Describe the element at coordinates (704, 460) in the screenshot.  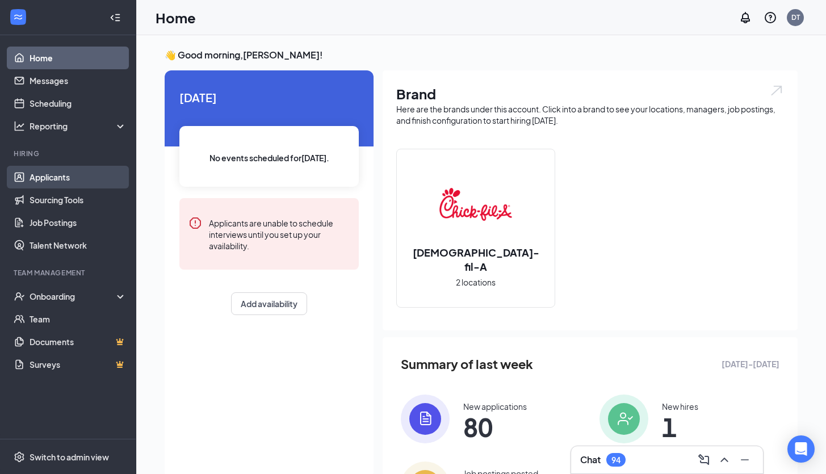
I see `button: ComposeMessage` at that location.